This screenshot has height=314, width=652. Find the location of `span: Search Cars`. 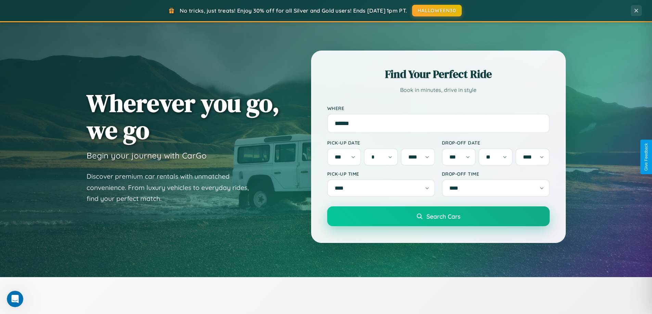

span: Search Cars is located at coordinates (443, 217).